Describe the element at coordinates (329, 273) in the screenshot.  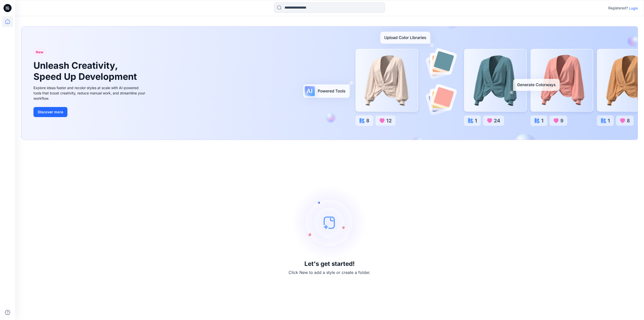
I see `p: Click New to add a style or create a folder.` at that location.